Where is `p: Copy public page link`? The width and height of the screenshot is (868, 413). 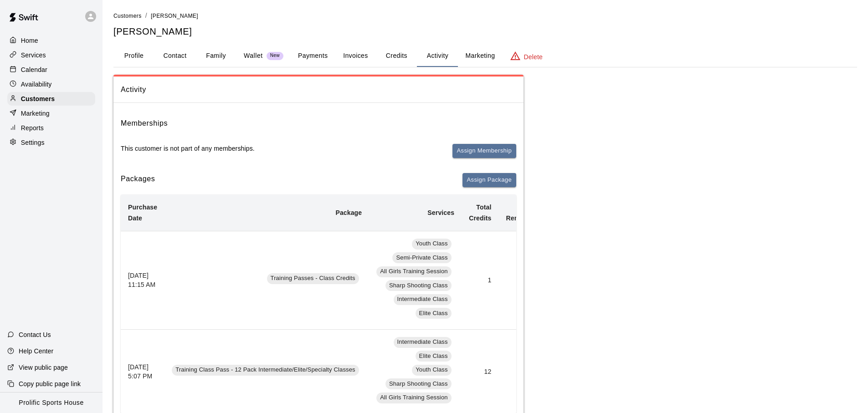 p: Copy public page link is located at coordinates (50, 384).